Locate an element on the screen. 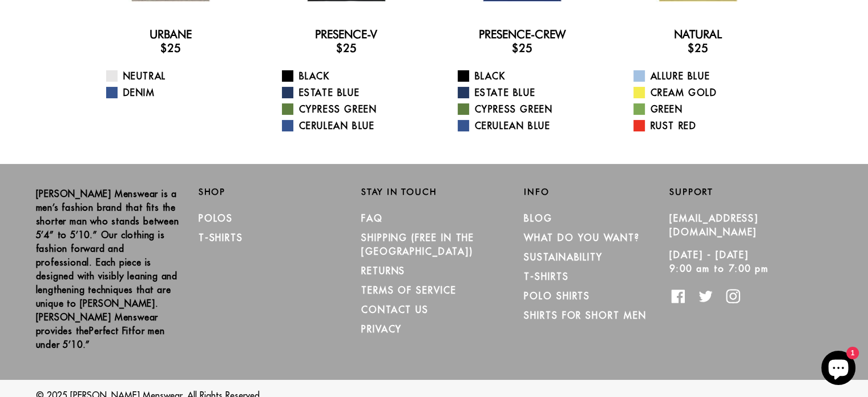 The width and height of the screenshot is (868, 397). a: Polo Shirts is located at coordinates (557, 296).